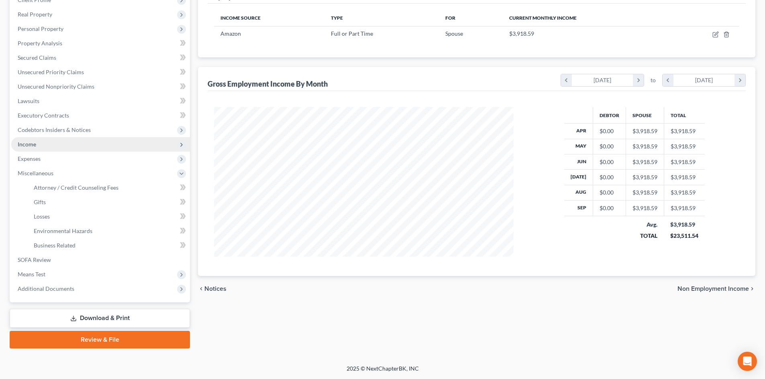  Describe the element at coordinates (337, 18) in the screenshot. I see `span: Type` at that location.